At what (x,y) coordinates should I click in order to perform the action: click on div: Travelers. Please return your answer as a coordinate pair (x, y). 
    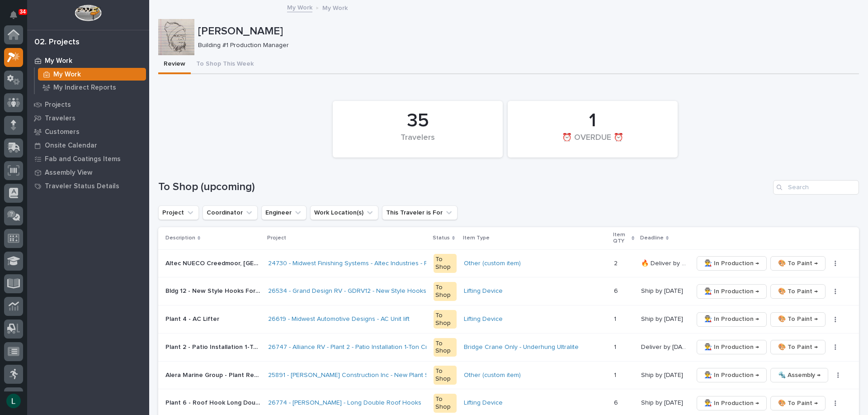
    Looking at the image, I should click on (418, 143).